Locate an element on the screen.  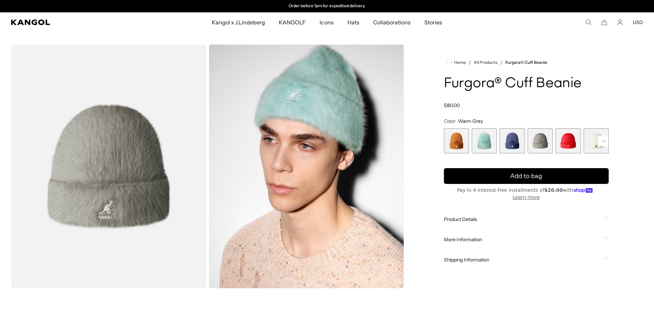
p: Order before 1pm for expedited delivery. is located at coordinates (327, 6).